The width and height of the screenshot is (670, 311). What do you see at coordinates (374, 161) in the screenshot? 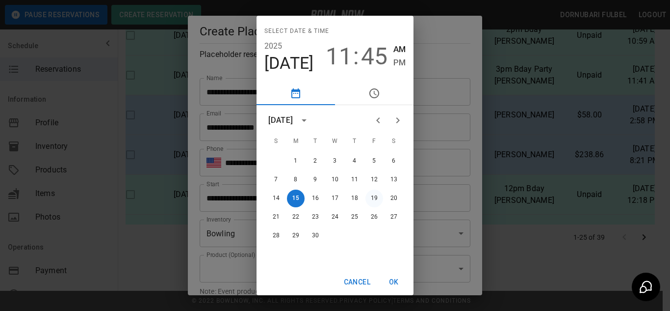
I see `button: 5` at bounding box center [374, 161].